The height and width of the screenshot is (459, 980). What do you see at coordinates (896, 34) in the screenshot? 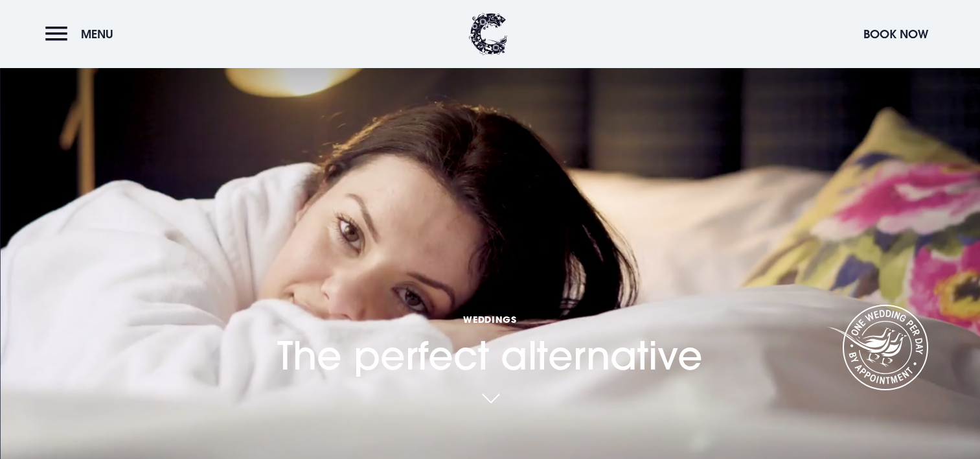
I see `button: Book Now` at bounding box center [896, 34].